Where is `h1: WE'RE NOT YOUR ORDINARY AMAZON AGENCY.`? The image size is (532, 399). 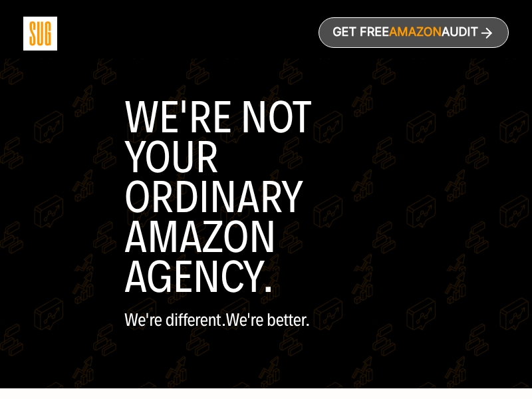
h1: WE'RE NOT YOUR ORDINARY AMAZON AGENCY. is located at coordinates (266, 198).